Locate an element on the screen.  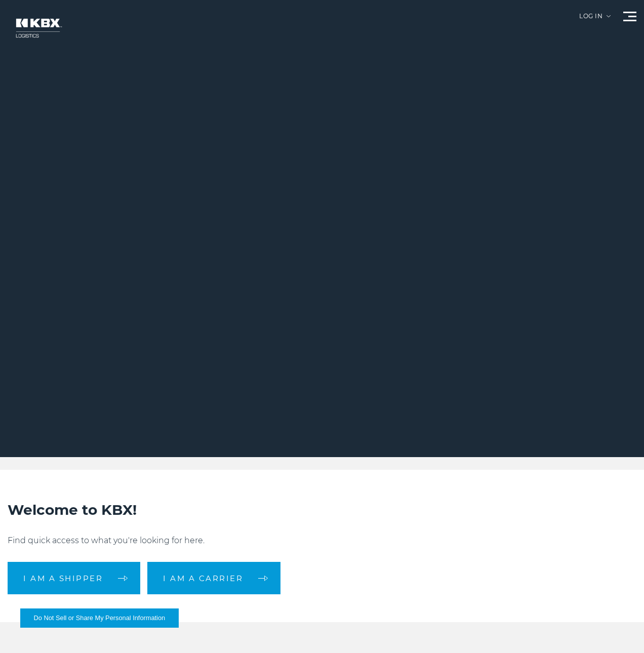
img: kbx logo is located at coordinates (38, 28).